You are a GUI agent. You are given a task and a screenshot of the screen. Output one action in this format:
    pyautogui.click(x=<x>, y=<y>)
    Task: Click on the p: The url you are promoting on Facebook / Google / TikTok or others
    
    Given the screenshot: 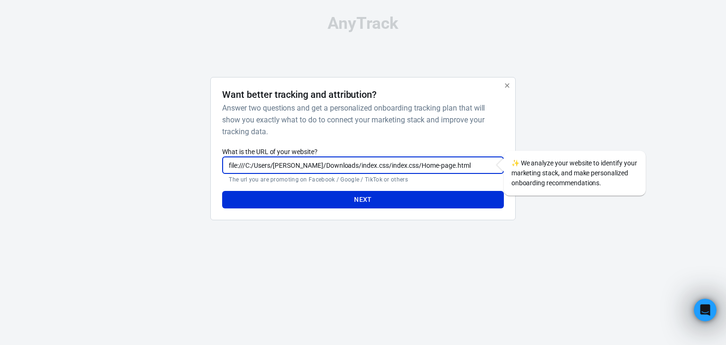 What is the action you would take?
    pyautogui.click(x=362, y=180)
    